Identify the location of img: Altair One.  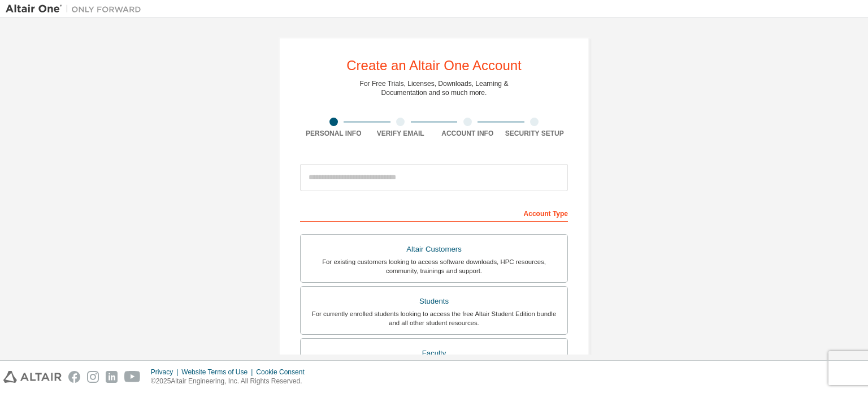
(76, 9).